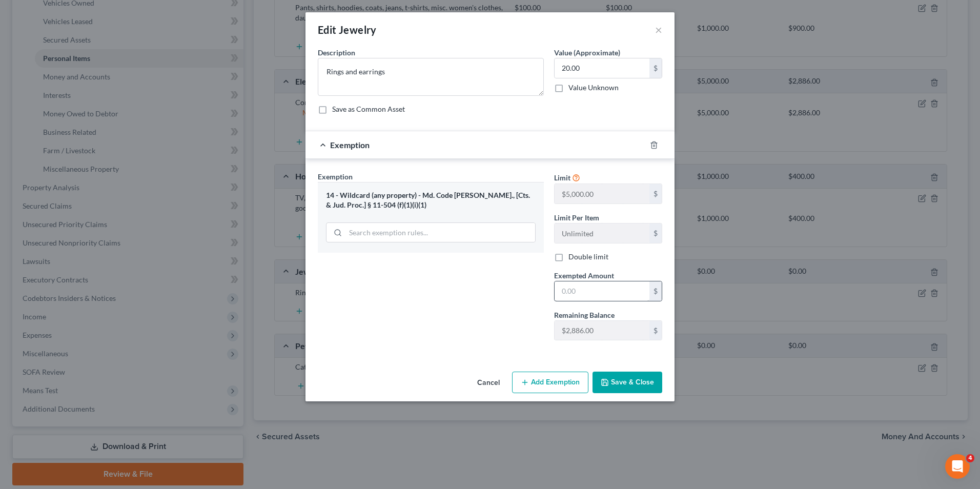  What do you see at coordinates (577, 217) in the screenshot?
I see `label: Limit Per Item` at bounding box center [577, 217].